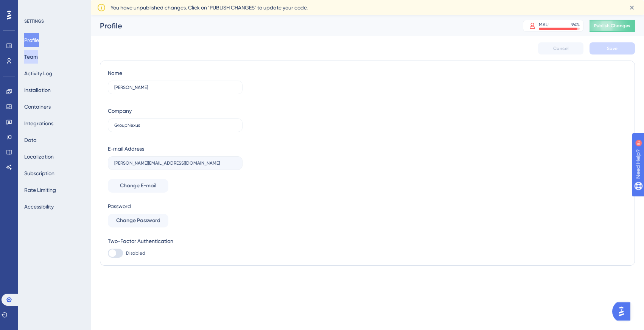 This screenshot has width=644, height=330. I want to click on div: Name, so click(115, 73).